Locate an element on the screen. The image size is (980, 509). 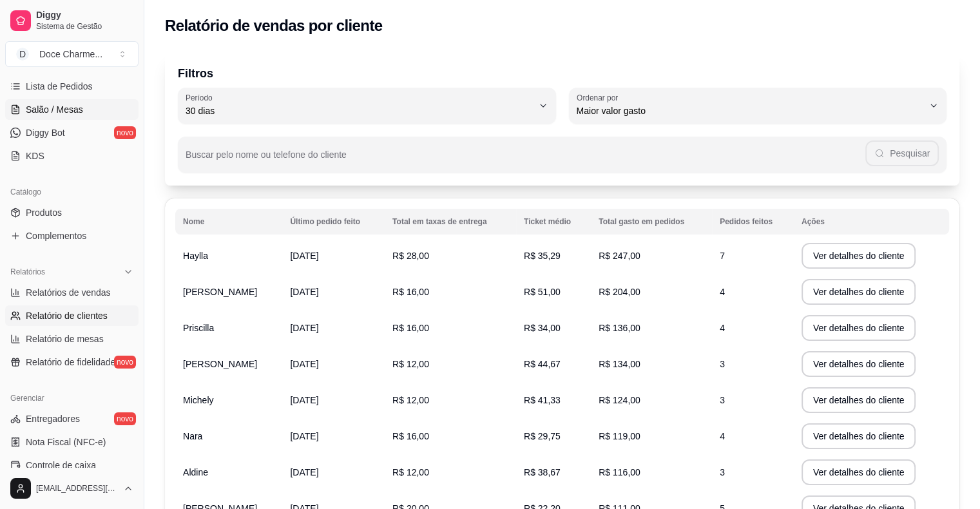
span: Relatório de clientes is located at coordinates (66, 316).